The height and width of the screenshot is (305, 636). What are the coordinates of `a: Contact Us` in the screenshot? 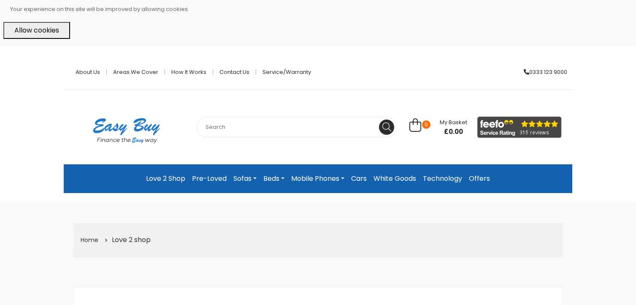 It's located at (235, 72).